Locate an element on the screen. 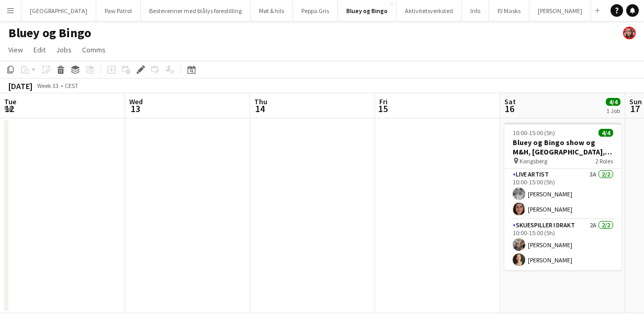 This screenshot has height=331, width=644. a: Edit is located at coordinates (39, 50).